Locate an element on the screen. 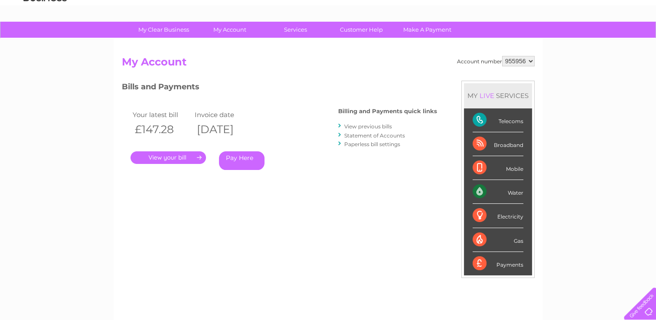 Image resolution: width=656 pixels, height=320 pixels. h3: Bills and Payments is located at coordinates (279, 88).